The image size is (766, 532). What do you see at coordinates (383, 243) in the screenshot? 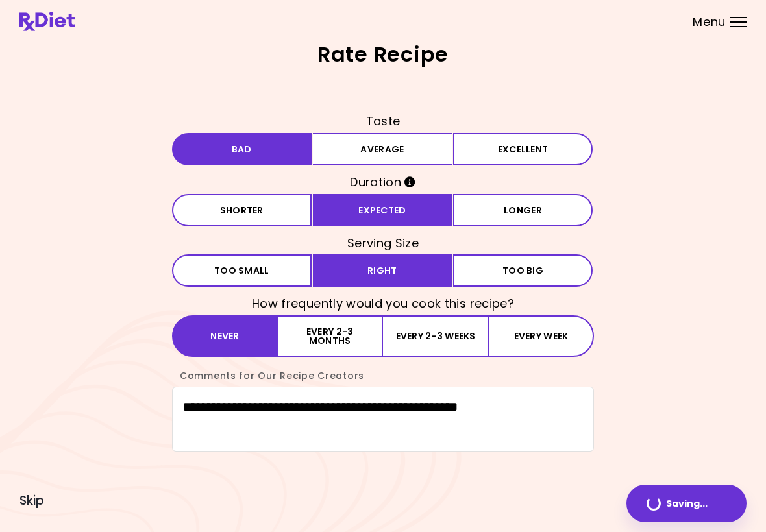
I see `h3: Serving Size` at bounding box center [383, 243].